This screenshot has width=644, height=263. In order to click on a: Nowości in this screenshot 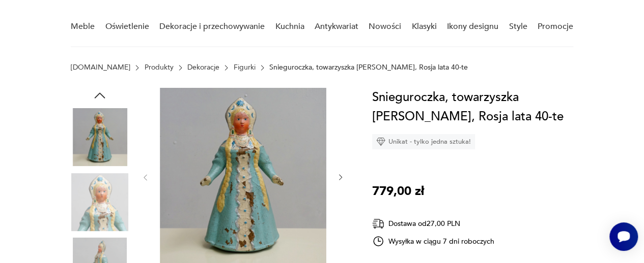, I will do `click(385, 26)`.